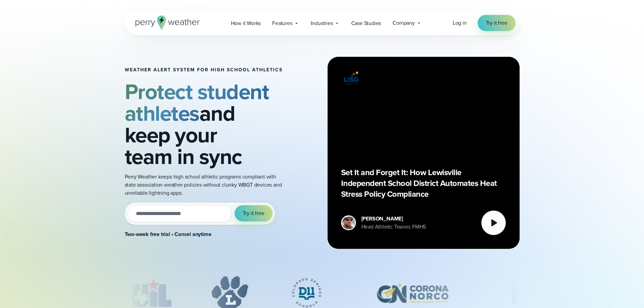  Describe the element at coordinates (246, 23) in the screenshot. I see `span: How it Works` at that location.